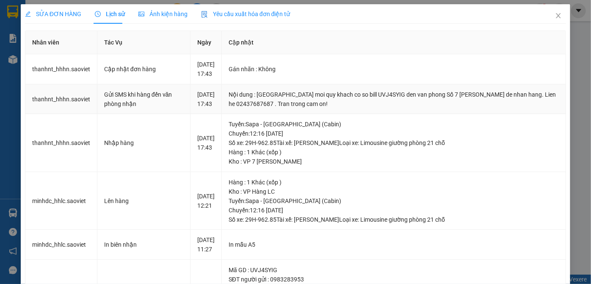 The width and height of the screenshot is (591, 284). Describe the element at coordinates (53, 14) in the screenshot. I see `span: SỬA ĐƠN HÀNG` at that location.